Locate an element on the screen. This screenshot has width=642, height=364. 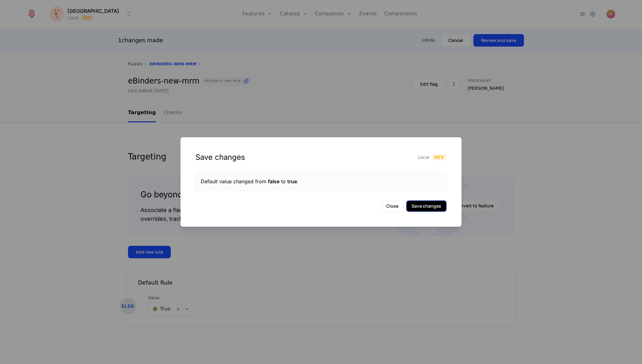
span: Local is located at coordinates (424, 158).